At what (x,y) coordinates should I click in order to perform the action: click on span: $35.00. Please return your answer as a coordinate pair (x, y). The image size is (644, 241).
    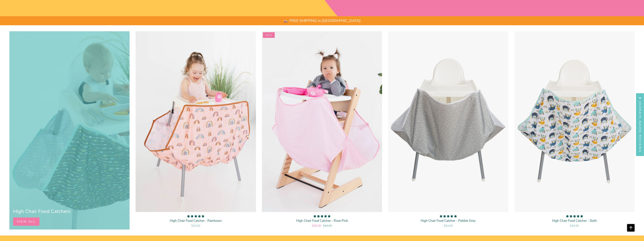
    Looking at the image, I should click on (317, 226).